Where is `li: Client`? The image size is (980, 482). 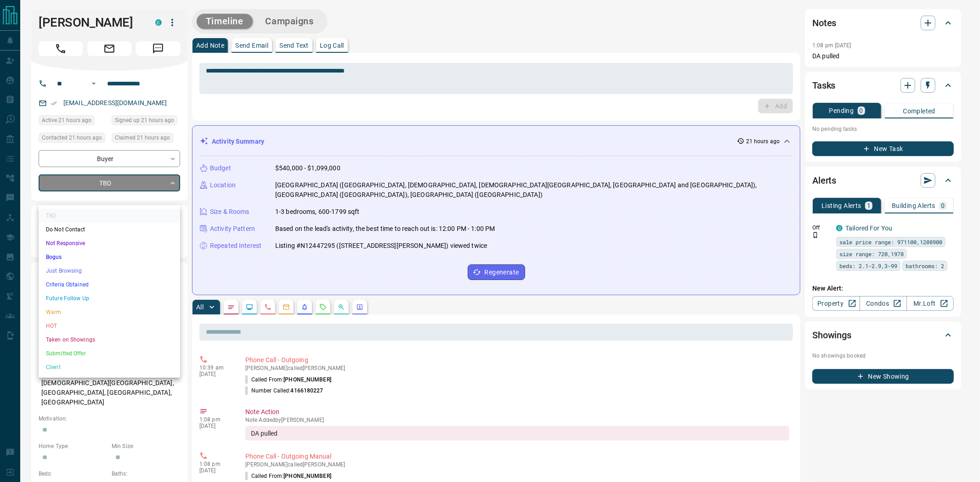 li: Client is located at coordinates (109, 367).